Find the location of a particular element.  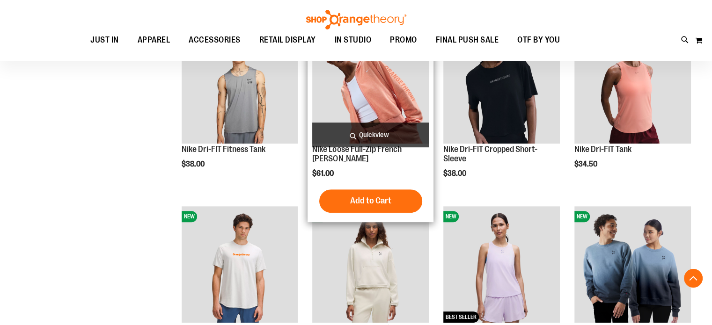

a: Quickview is located at coordinates (370, 135).